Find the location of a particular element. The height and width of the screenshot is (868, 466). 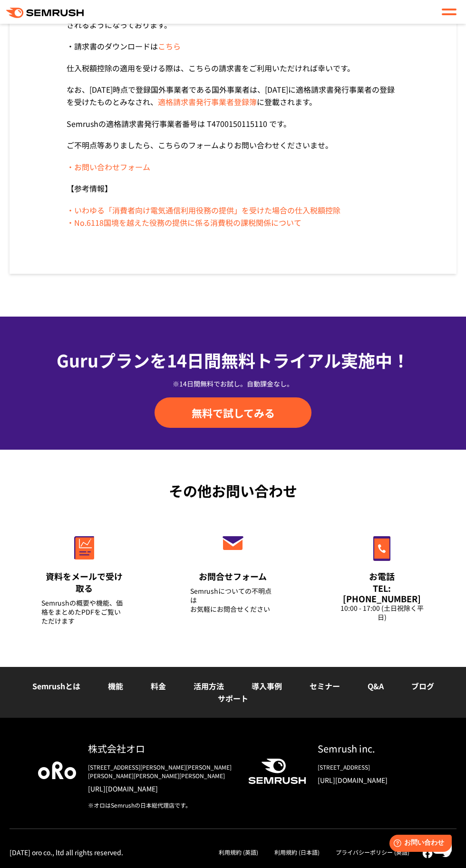

p: 【参考情報】 is located at coordinates (233, 188).